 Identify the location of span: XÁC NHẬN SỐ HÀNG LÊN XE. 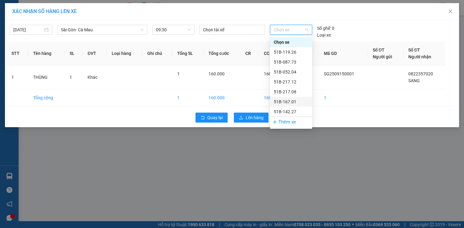
(45, 11).